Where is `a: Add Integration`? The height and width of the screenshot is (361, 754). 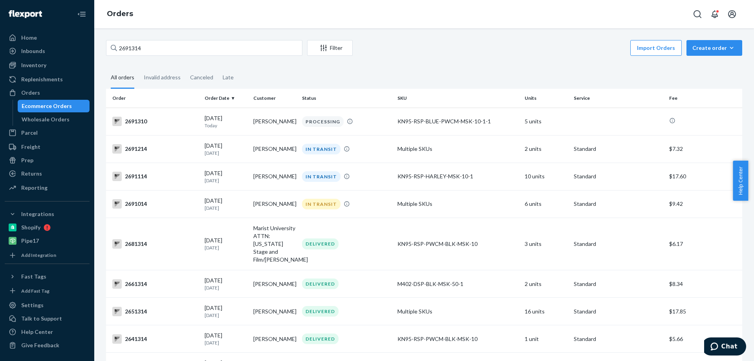 a: Add Integration is located at coordinates (47, 255).